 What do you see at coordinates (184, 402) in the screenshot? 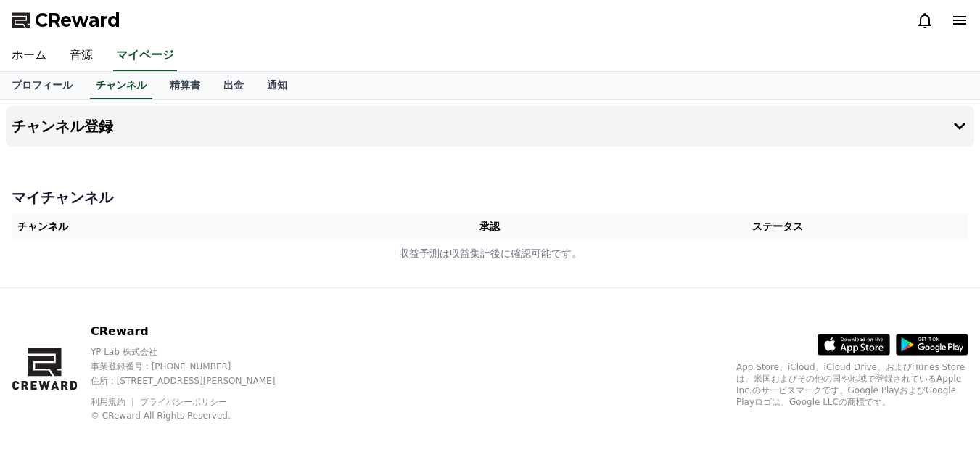
I see `a: プライバシーポリシー` at bounding box center [184, 402].